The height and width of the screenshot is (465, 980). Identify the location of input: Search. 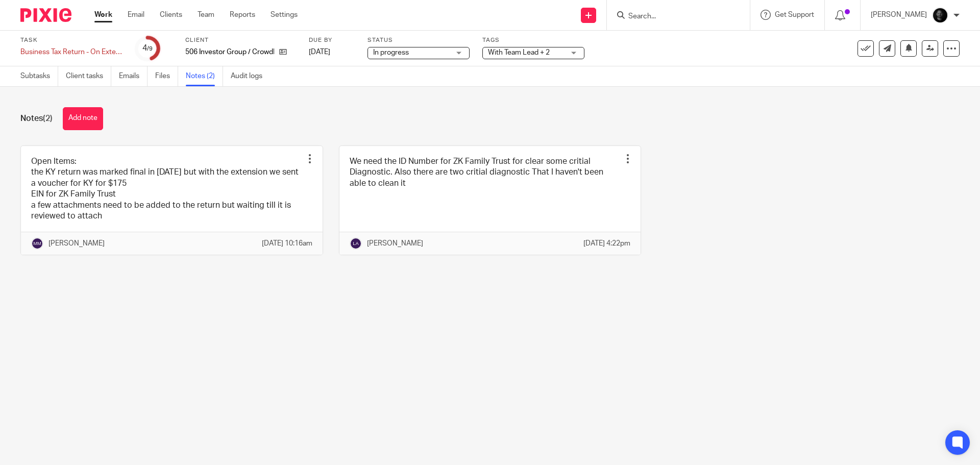
(673, 17).